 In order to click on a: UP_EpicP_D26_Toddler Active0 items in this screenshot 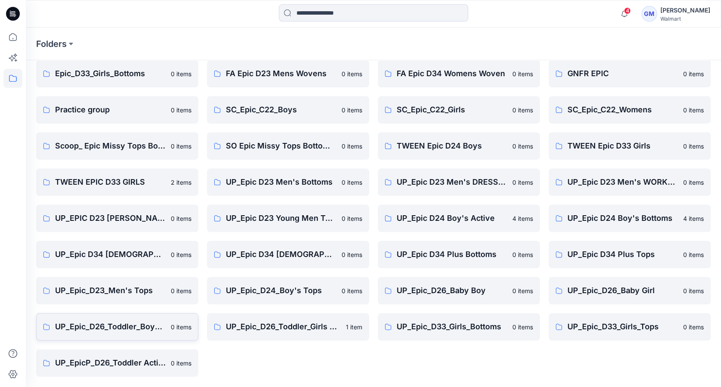, I will do `click(117, 363)`.